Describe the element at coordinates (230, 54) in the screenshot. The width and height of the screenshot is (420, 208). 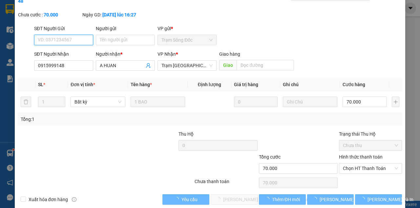
I see `span: Giao hàng` at that location.